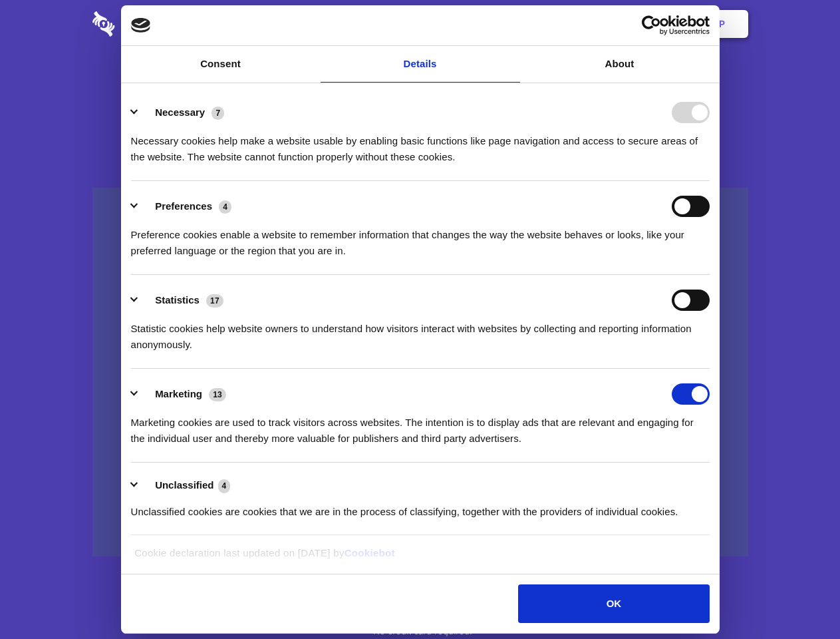 The image size is (840, 639). What do you see at coordinates (179, 394) in the screenshot?
I see `label: Marketing` at bounding box center [179, 394].